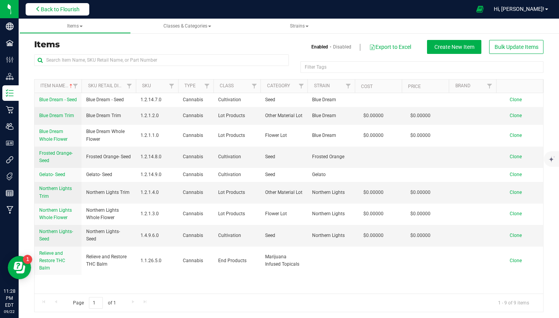 This screenshot has width=559, height=318. Describe the element at coordinates (463, 86) in the screenshot. I see `a: Brand` at that location.